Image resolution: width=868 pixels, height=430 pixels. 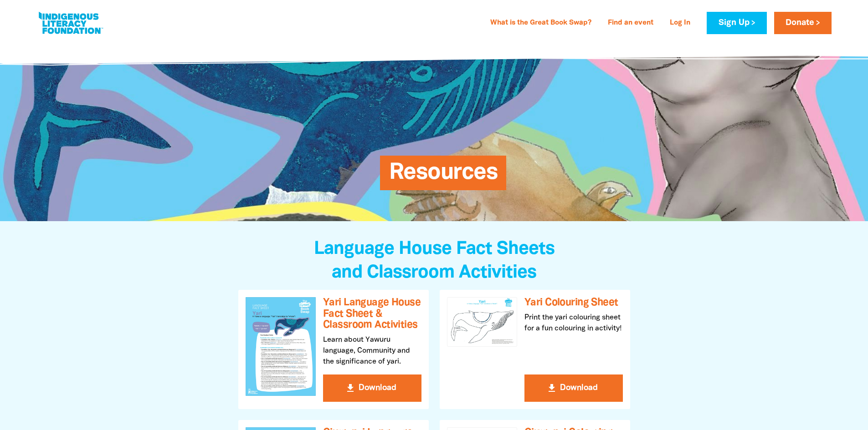 I want to click on span: Language House Fact Sheets, so click(x=434, y=249).